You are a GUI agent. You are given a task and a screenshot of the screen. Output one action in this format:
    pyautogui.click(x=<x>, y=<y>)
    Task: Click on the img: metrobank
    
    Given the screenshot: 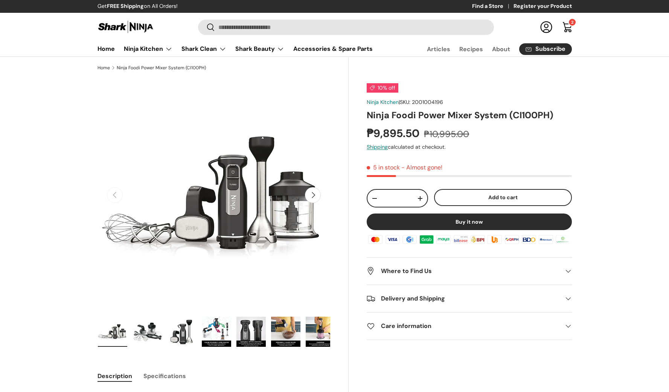 What is the action you would take?
    pyautogui.click(x=546, y=239)
    